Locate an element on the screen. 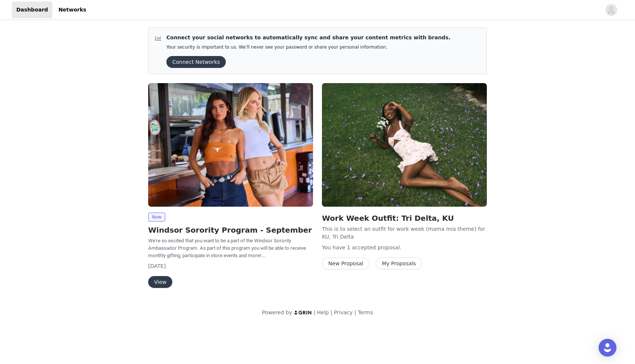  img: logo is located at coordinates (303, 313).